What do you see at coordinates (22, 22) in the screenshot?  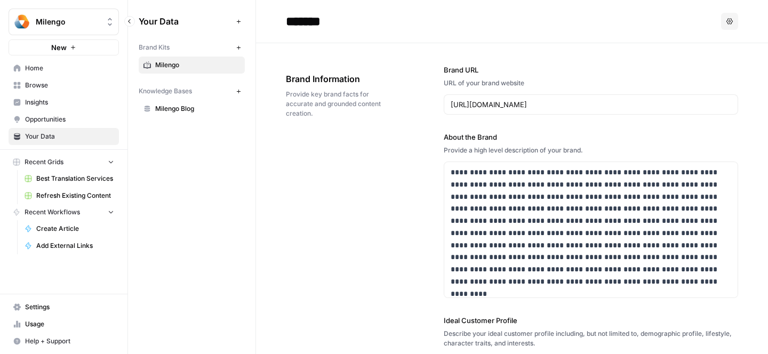 I see `img: Milengo Logo` at bounding box center [22, 22].